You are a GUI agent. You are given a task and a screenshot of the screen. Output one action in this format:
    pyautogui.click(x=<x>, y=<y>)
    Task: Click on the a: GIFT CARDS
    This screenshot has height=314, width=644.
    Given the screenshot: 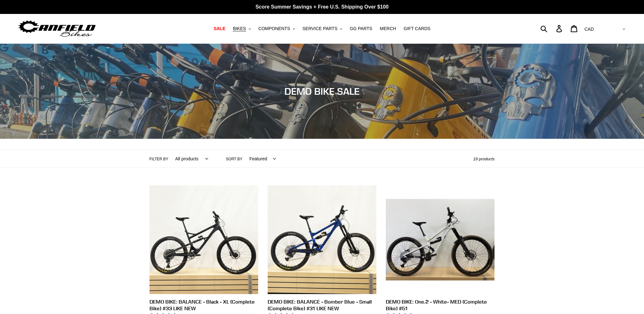 What is the action you would take?
    pyautogui.click(x=417, y=28)
    